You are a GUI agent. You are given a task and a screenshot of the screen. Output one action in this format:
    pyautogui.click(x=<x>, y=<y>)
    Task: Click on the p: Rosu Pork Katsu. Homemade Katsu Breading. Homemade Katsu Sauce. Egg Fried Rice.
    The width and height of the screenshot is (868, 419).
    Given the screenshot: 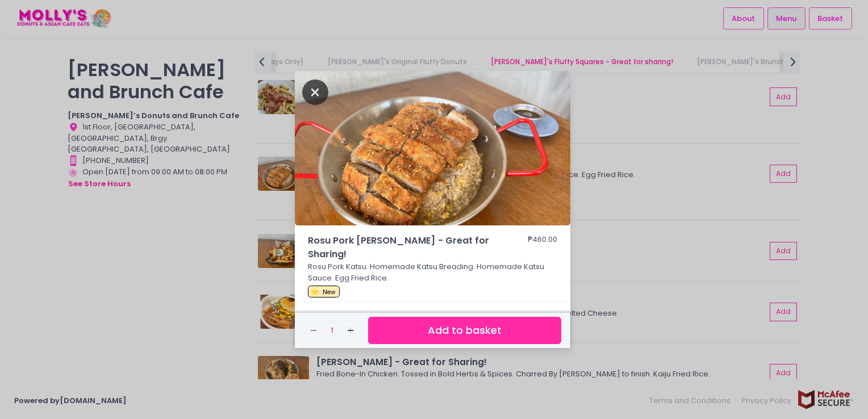 What is the action you would take?
    pyautogui.click(x=433, y=272)
    